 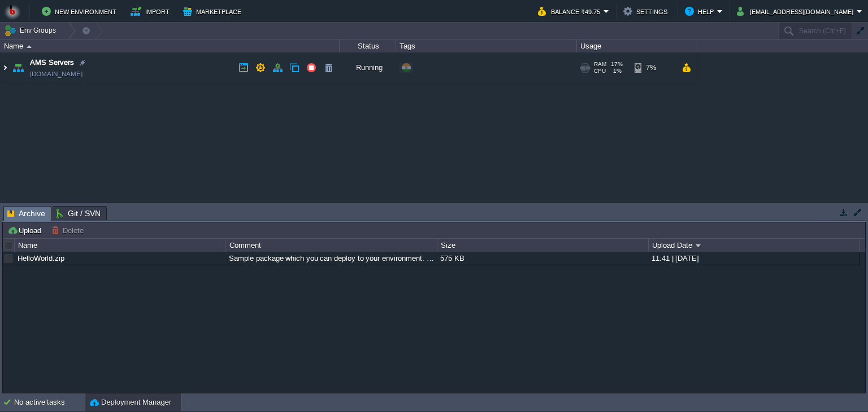 I want to click on button: Deployment Manager, so click(x=130, y=403).